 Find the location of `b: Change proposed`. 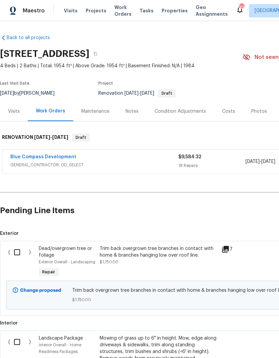

b: Change proposed is located at coordinates (40, 290).